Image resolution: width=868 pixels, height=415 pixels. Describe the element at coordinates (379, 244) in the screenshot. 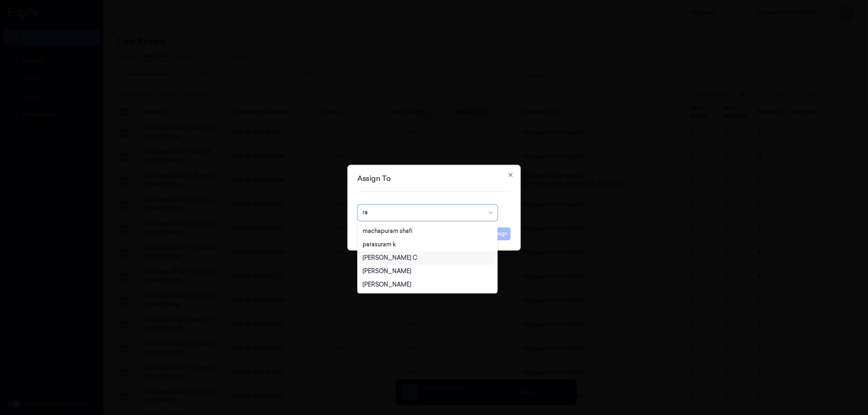

I see `div: parasuram k` at that location.